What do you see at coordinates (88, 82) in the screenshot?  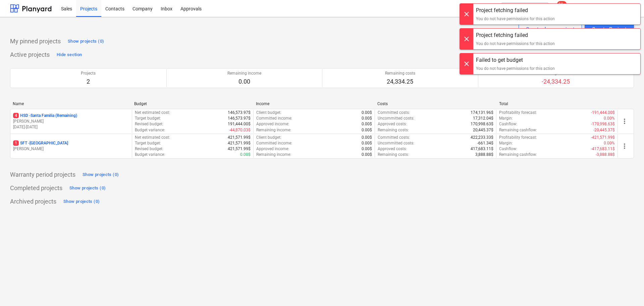 I see `p: 2` at bounding box center [88, 82].